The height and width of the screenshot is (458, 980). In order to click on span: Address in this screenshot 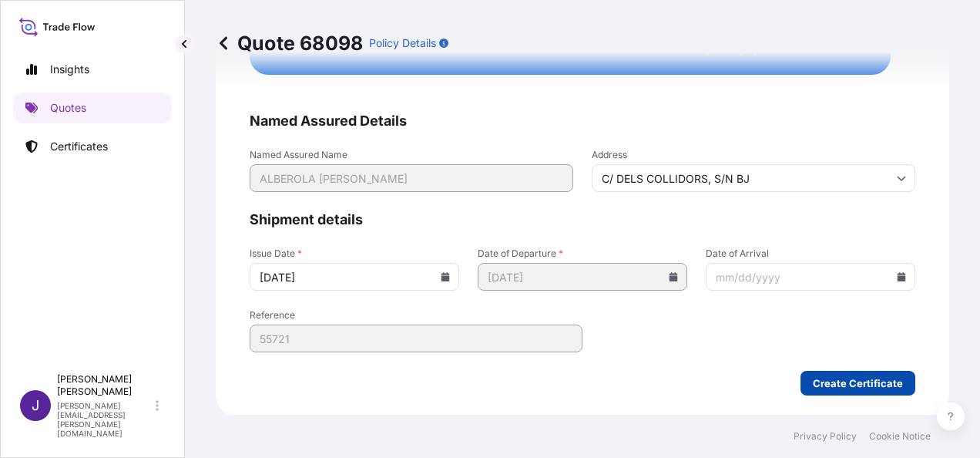, I will do `click(753, 155)`.